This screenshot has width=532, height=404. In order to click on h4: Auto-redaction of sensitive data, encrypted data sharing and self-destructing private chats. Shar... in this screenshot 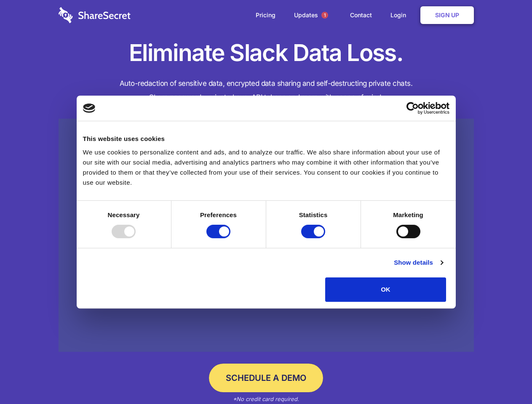, I will do `click(266, 91)`.